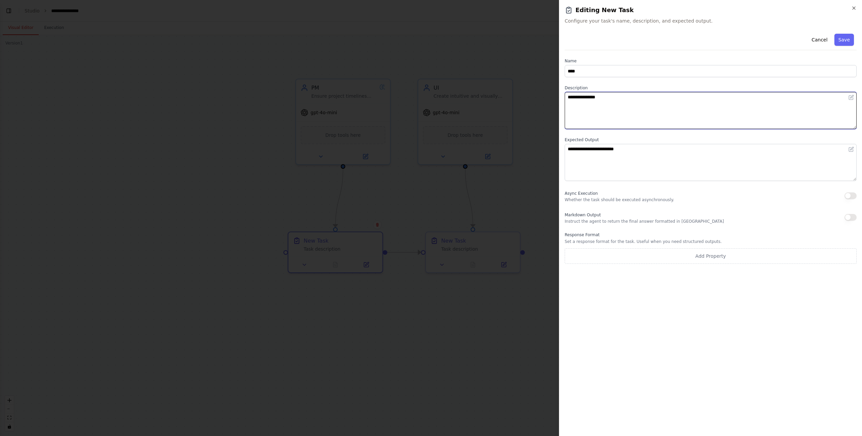 This screenshot has width=862, height=436. I want to click on button: Cancel, so click(819, 40).